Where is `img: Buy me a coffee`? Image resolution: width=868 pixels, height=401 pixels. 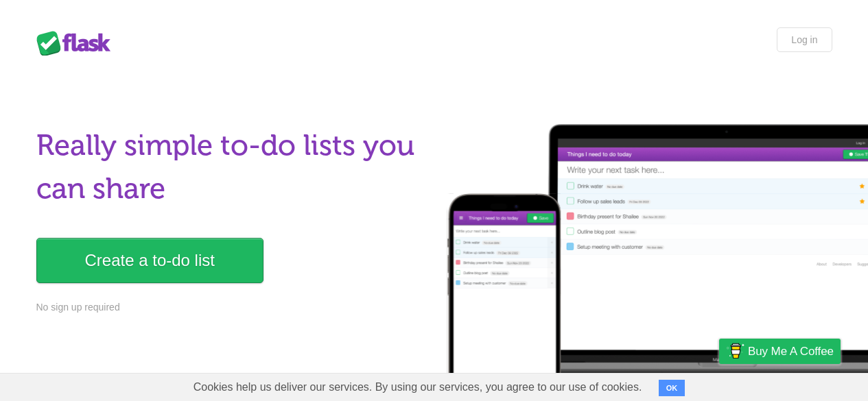 img: Buy me a coffee is located at coordinates (735, 351).